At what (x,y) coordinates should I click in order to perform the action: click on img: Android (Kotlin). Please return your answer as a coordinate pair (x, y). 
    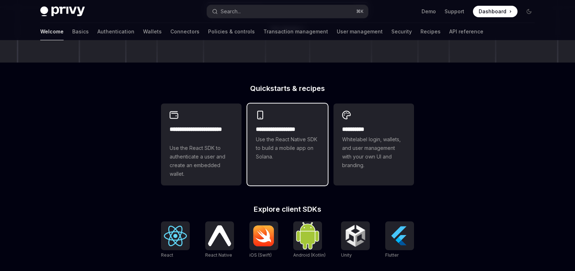
    Looking at the image, I should click on (308, 236).